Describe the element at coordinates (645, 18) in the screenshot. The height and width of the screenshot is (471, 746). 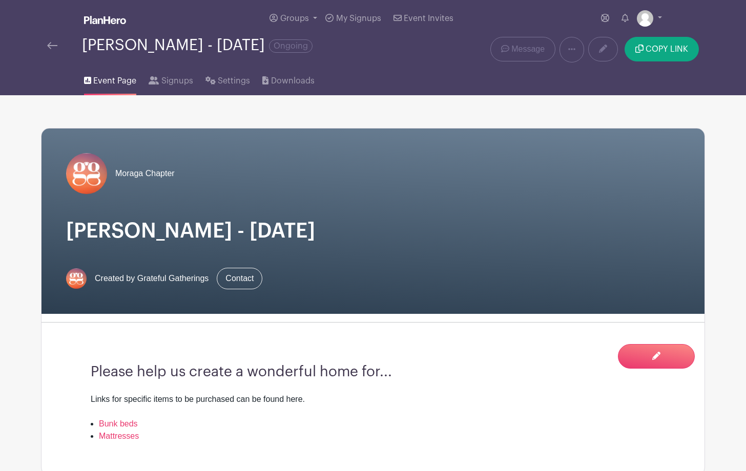
I see `img: default-ce2991bfa6775e67f084385cd625a349d9dcbb7a52a09fb2fda1e96e2d18dcdb.png` at that location.